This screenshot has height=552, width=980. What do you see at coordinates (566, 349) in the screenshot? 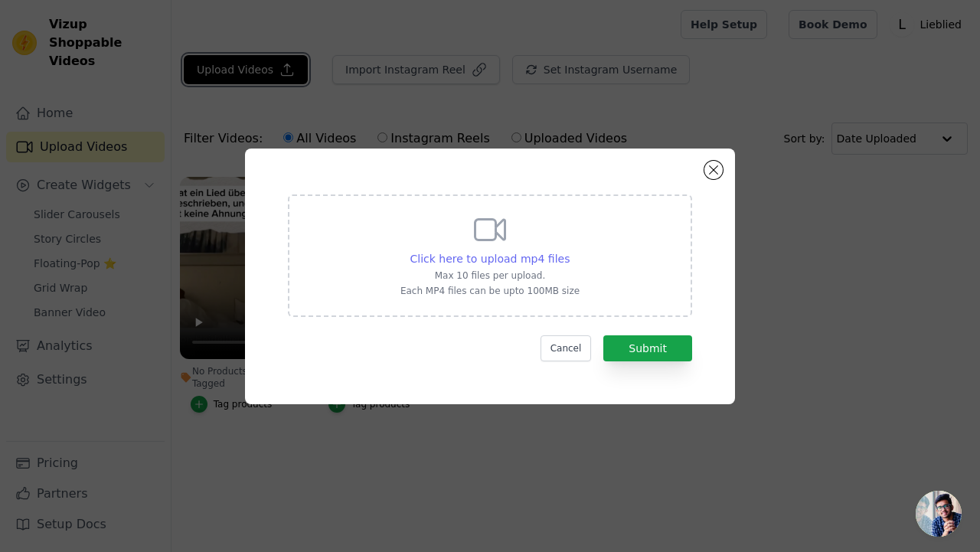
I see `button: Cancel` at bounding box center [566, 349].